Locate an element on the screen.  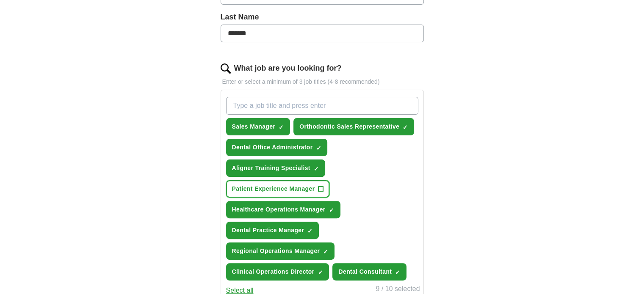
button: Dental Practice Manager✓ is located at coordinates (273, 230).